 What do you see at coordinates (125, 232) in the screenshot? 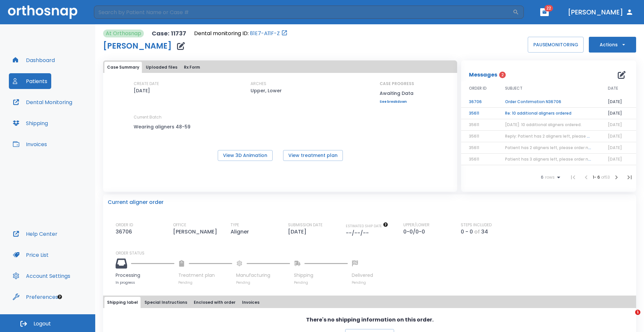
I see `p: 36706` at bounding box center [125, 232].